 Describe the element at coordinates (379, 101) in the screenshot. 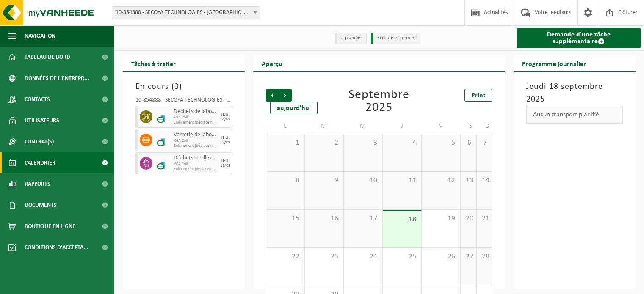

I see `div: Septembre 2025` at that location.